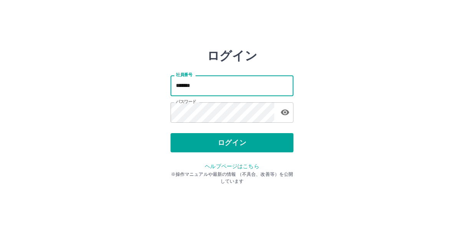  Describe the element at coordinates (184, 75) in the screenshot. I see `label: 社員番号` at that location.